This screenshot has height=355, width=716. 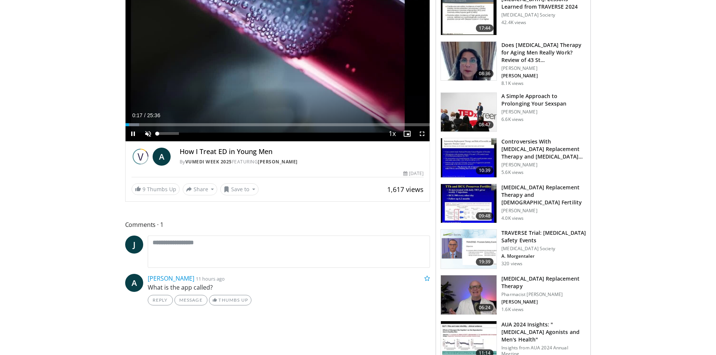 What do you see at coordinates (134, 245) in the screenshot?
I see `a: J` at bounding box center [134, 245].